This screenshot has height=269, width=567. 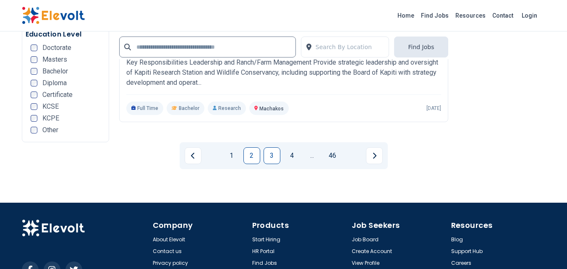 I want to click on span: Doctorate, so click(x=57, y=48).